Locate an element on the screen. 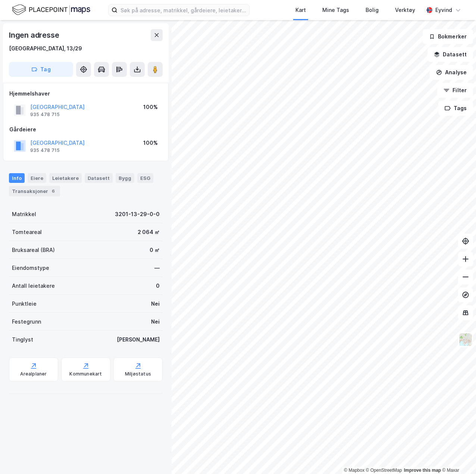 This screenshot has width=476, height=474. div: Antall leietakere is located at coordinates (33, 286).